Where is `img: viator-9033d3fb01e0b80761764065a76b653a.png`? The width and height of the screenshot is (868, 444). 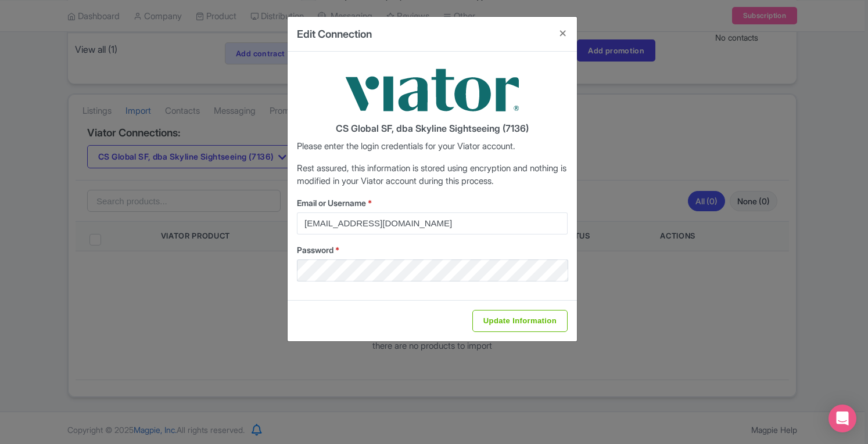
img: viator-9033d3fb01e0b80761764065a76b653a.png is located at coordinates (432, 90).